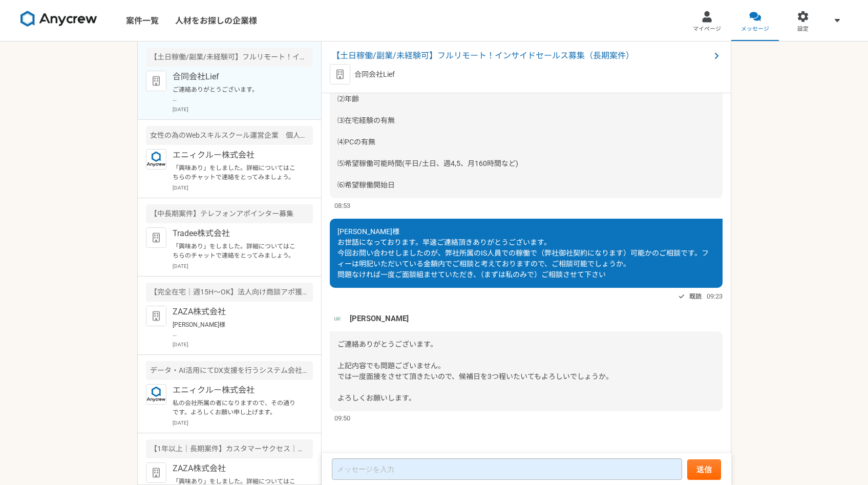 This screenshot has height=485, width=868. What do you see at coordinates (229, 214) in the screenshot?
I see `div: 【中長期案件】テレフォンアポインター募集` at bounding box center [229, 214].